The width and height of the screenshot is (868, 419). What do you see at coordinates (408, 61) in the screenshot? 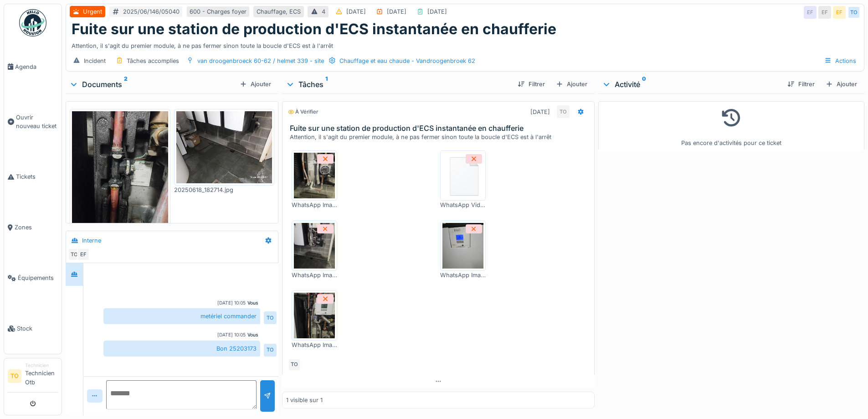
I see `div: Chauffage et eau chaude - Vandroogenbroek 62` at bounding box center [408, 61].